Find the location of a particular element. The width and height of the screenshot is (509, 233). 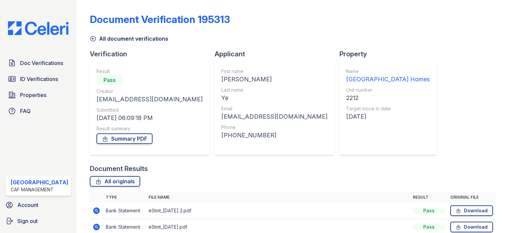

a: Properties is located at coordinates (38, 95).